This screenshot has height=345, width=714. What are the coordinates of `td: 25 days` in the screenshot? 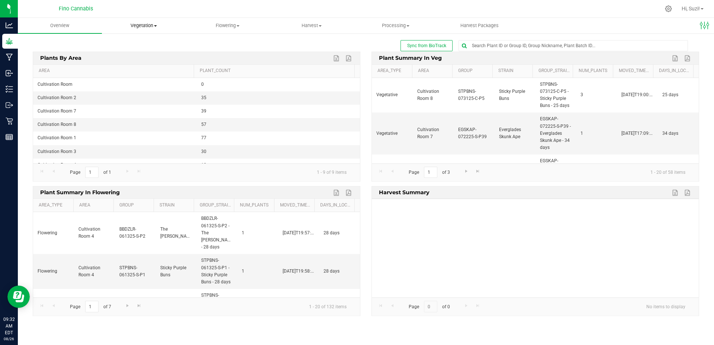 It's located at (678, 96).